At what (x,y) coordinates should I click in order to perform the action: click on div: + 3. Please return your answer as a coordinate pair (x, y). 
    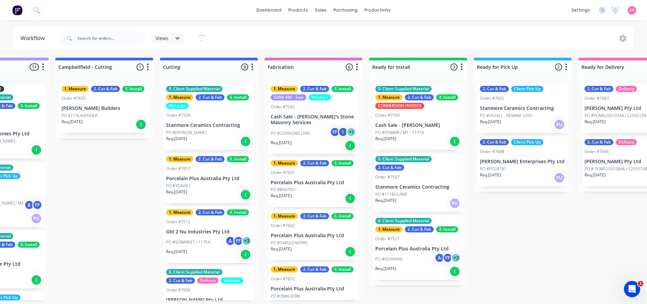
    Looking at the image, I should click on (246, 241).